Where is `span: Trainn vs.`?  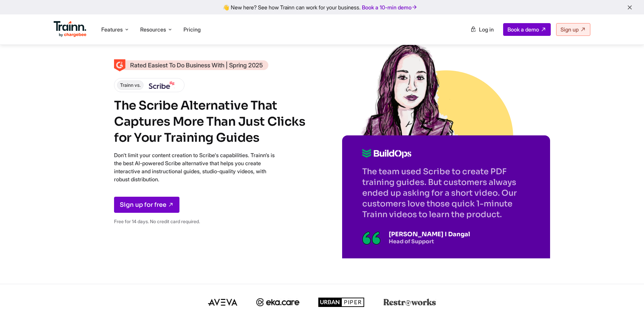 span: Trainn vs. is located at coordinates (130, 85).